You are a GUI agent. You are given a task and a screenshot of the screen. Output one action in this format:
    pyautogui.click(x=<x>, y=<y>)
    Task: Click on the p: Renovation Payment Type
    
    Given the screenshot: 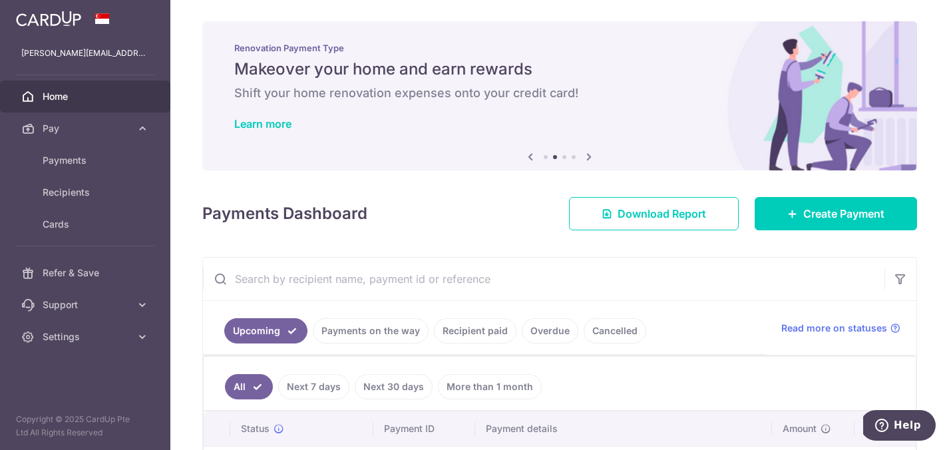 What is the action you would take?
    pyautogui.click(x=560, y=48)
    